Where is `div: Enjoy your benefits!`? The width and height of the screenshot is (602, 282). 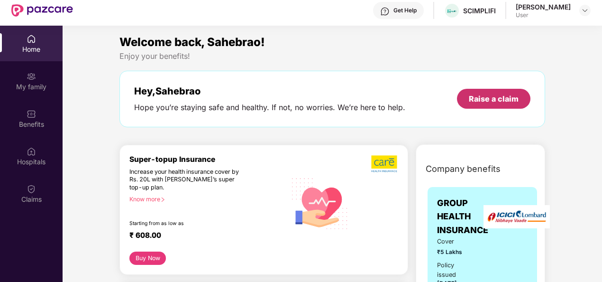
div: Enjoy your benefits! is located at coordinates (333, 56).